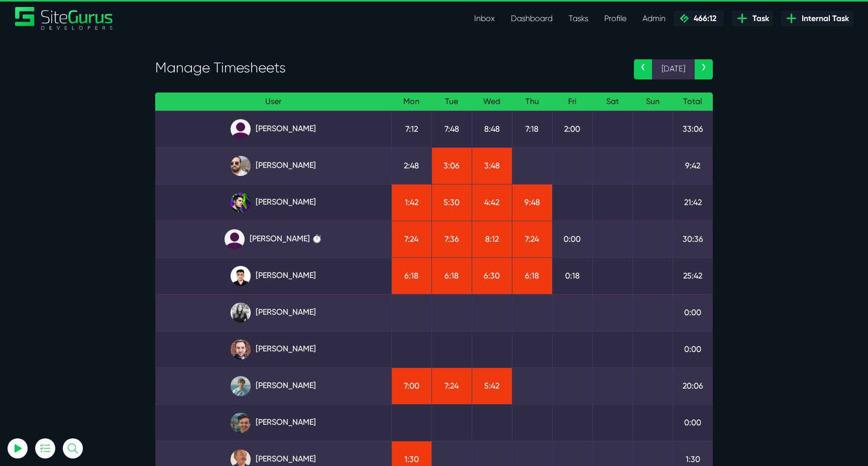 The image size is (868, 466). Describe the element at coordinates (578, 18) in the screenshot. I see `a: Tasks` at that location.